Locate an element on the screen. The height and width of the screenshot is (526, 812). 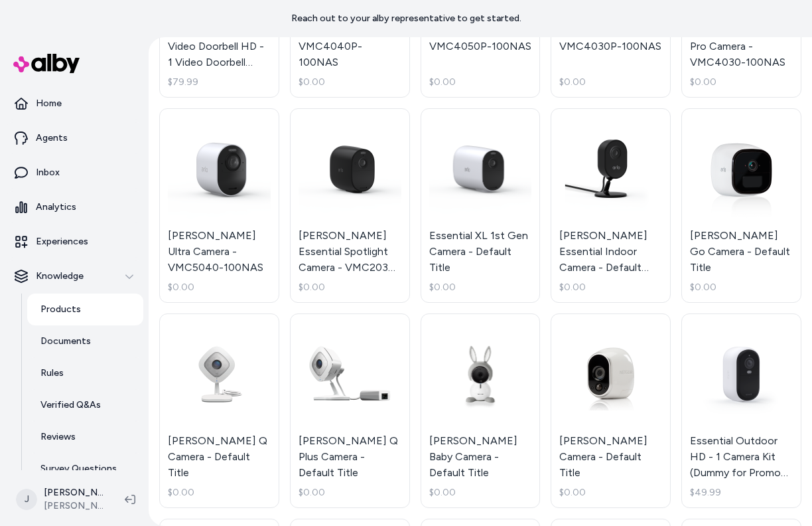
a: Inbox is located at coordinates (74, 173).